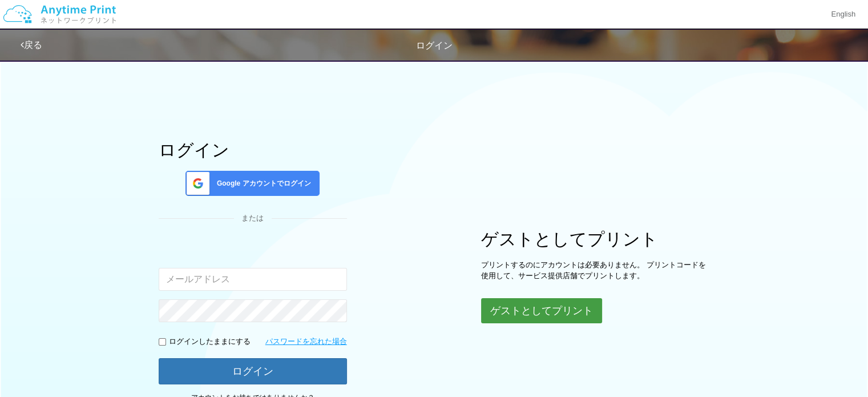 This screenshot has height=397, width=868. I want to click on span: Google アカウントでログイン, so click(261, 183).